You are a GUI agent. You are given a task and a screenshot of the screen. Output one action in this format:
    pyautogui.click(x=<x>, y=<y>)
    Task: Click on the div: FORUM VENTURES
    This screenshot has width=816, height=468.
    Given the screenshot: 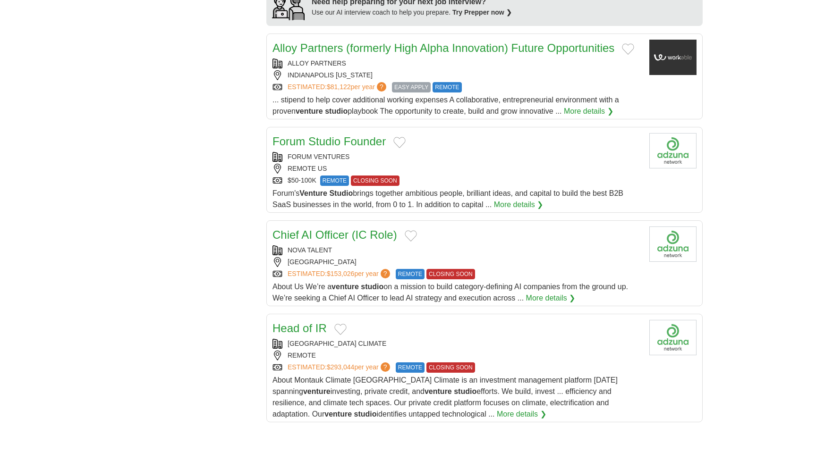 What is the action you would take?
    pyautogui.click(x=457, y=157)
    